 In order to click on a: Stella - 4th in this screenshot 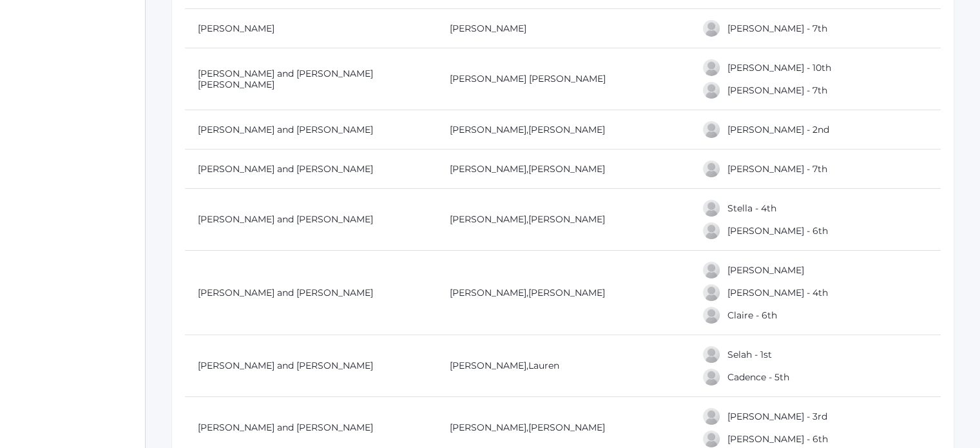, I will do `click(752, 208)`.